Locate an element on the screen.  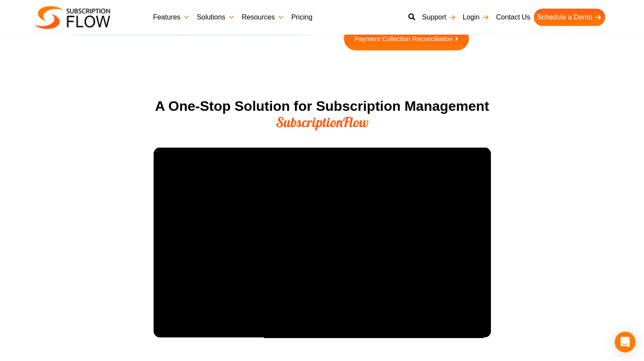
span: Payment Collection Reconciliation is located at coordinates (404, 38).